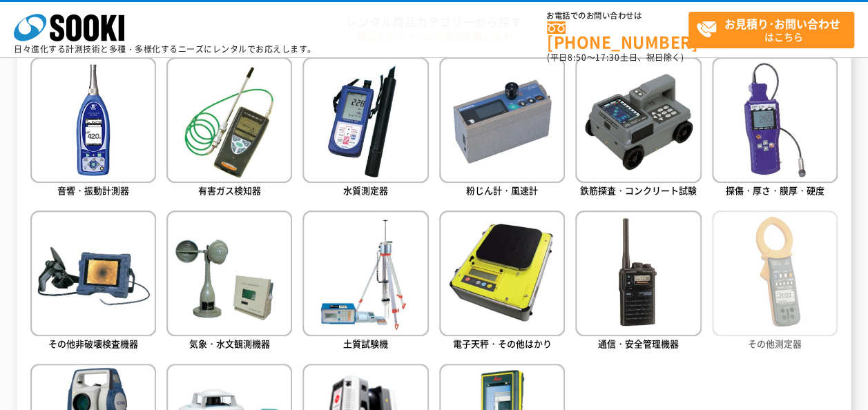 This screenshot has height=410, width=868. What do you see at coordinates (365, 129) in the screenshot?
I see `a: 水質測定器` at bounding box center [365, 129].